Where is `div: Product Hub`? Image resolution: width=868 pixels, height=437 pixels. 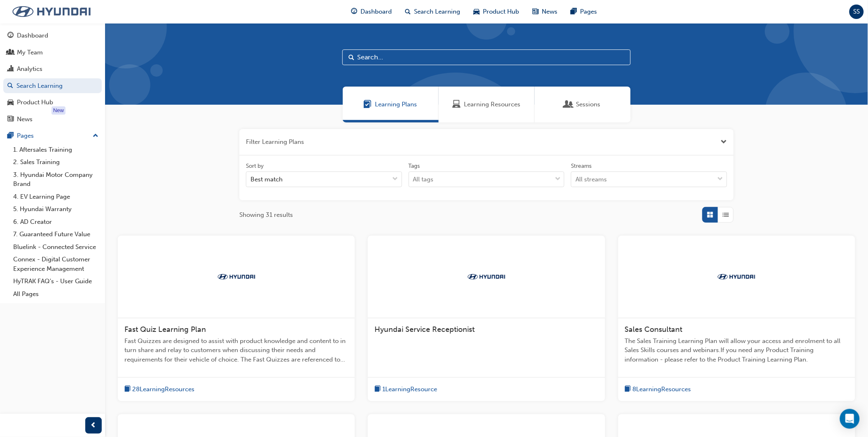
div: Product Hub is located at coordinates (35, 102).